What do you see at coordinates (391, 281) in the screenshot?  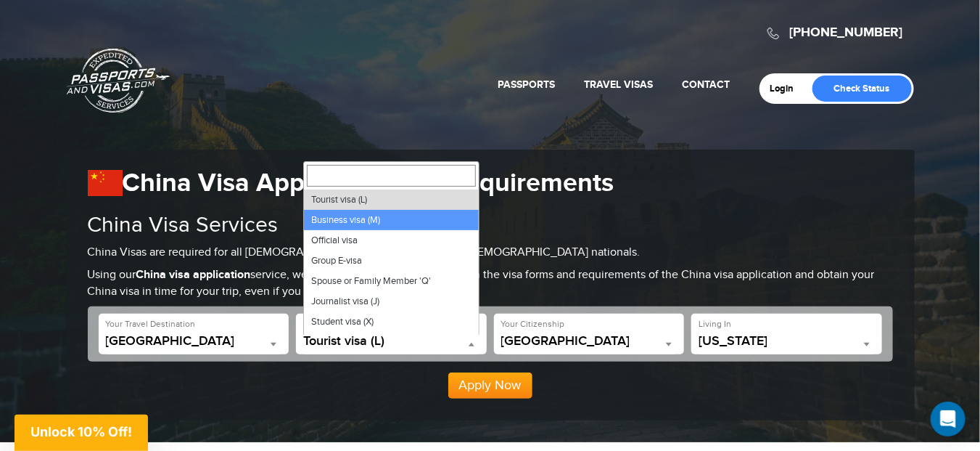 I see `li: Spouse or Family Member 'Q'` at bounding box center [391, 281].